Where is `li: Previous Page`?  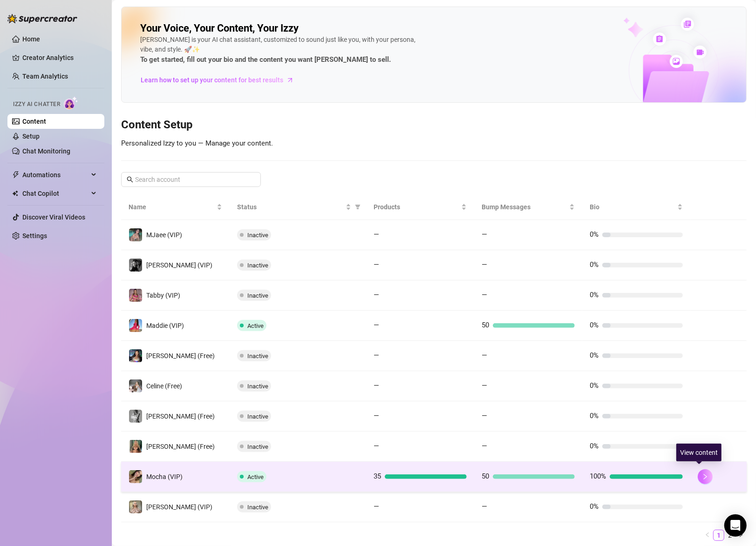
li: Previous Page is located at coordinates (707, 535).